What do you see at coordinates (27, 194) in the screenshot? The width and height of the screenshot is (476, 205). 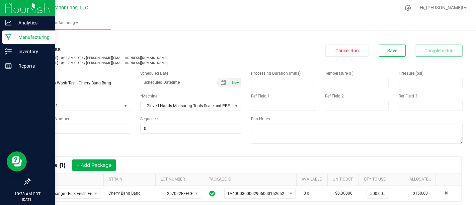 I see `p: 10:38 AM CDT` at bounding box center [27, 194].